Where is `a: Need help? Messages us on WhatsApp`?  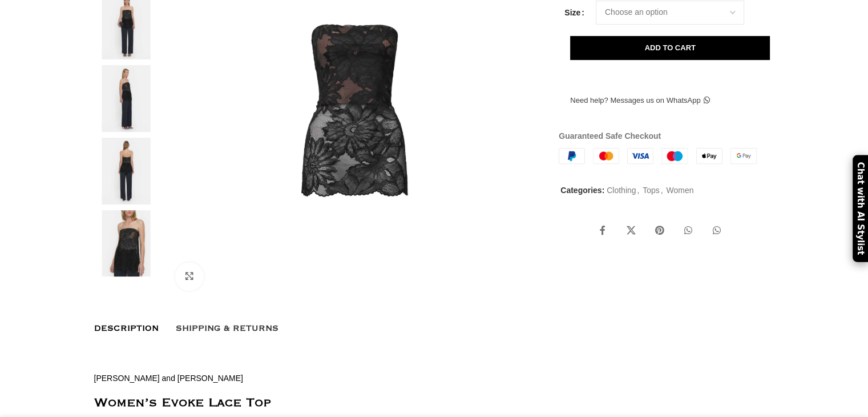
a: Need help? Messages us on WhatsApp is located at coordinates (640, 100).